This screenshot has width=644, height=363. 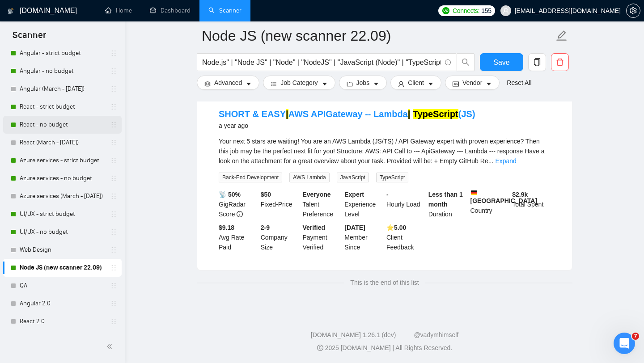 I want to click on a: Reset All, so click(x=519, y=83).